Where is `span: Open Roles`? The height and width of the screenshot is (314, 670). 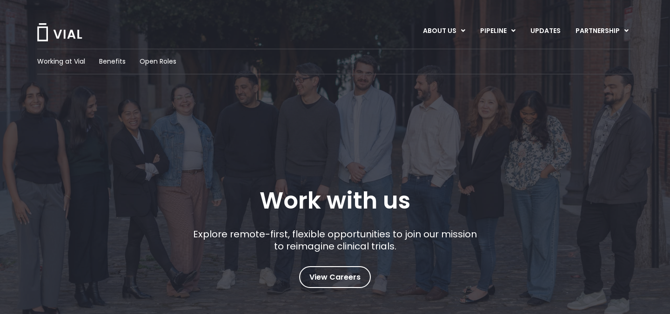 span: Open Roles is located at coordinates (158, 61).